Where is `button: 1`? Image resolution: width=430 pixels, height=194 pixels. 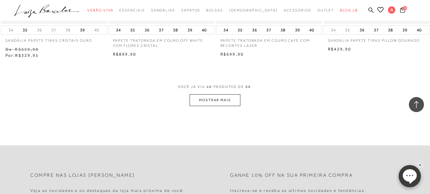 button: 1 is located at coordinates (403, 11).